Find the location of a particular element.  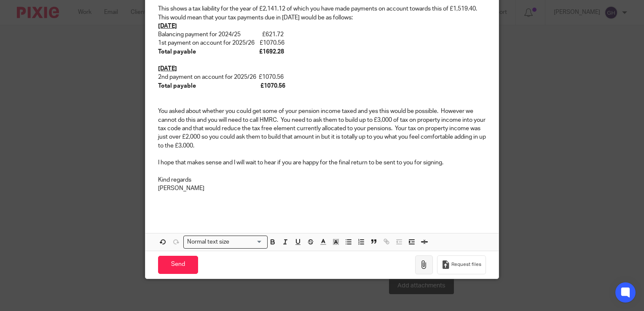

p: This shows a tax liability for the year of £2,141.12 of which you have made payments on account t... is located at coordinates (322, 13).